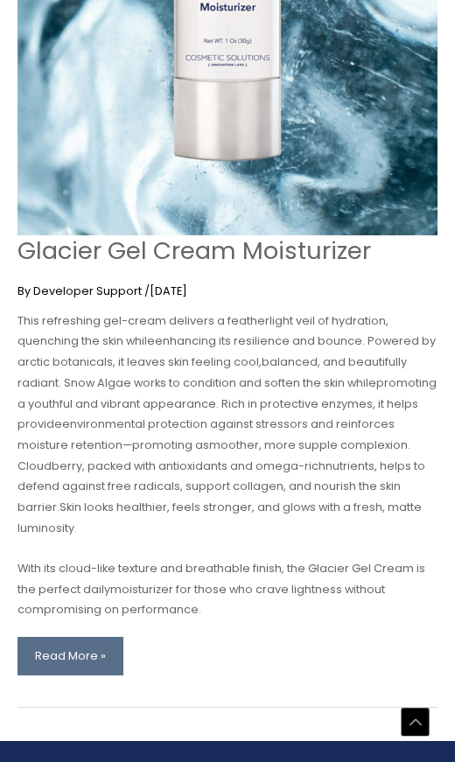 The height and width of the screenshot is (762, 455). I want to click on span: balanced, and beautifully radiant. Snow Algae works to condition and soften the skin while, so click(212, 372).